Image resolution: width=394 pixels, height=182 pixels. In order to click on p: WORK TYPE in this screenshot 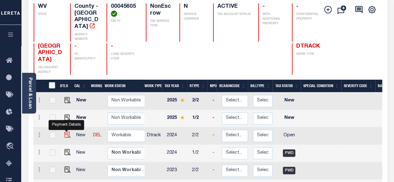, I will do `click(308, 54)`.